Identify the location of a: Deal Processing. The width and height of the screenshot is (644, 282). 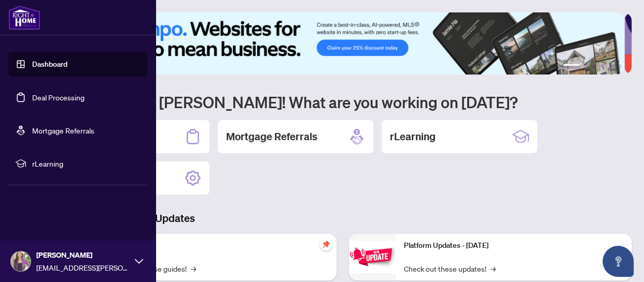
(58, 97).